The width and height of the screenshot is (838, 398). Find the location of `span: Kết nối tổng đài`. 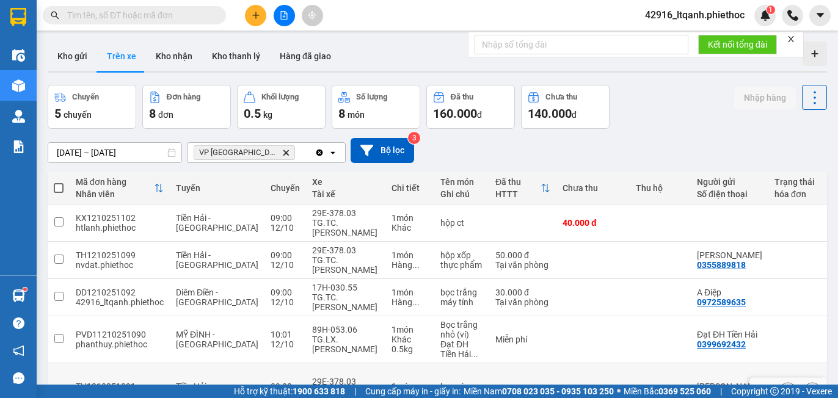

span: Kết nối tổng đài is located at coordinates (737, 45).